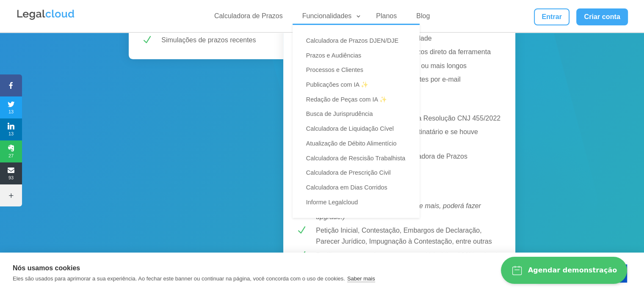  I want to click on a: Calculadora em Dias Corridos, so click(360, 188).